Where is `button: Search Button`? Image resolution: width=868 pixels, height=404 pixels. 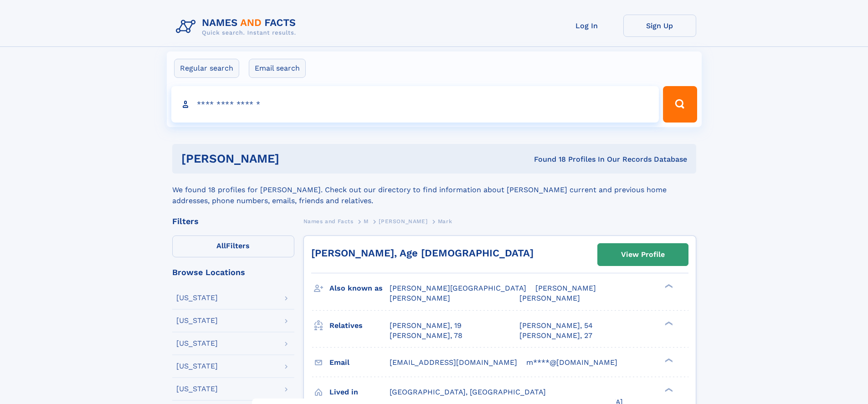
button: Search Button is located at coordinates (680, 104).